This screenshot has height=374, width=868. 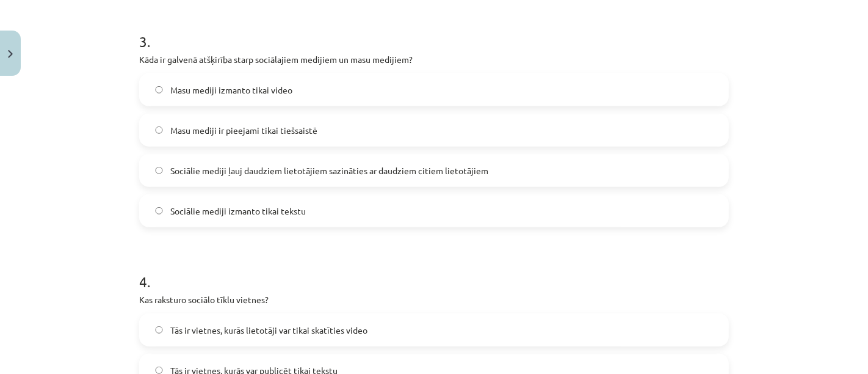 I want to click on input: Sociālie mediji izmanto tikai tekstu, so click(x=159, y=211).